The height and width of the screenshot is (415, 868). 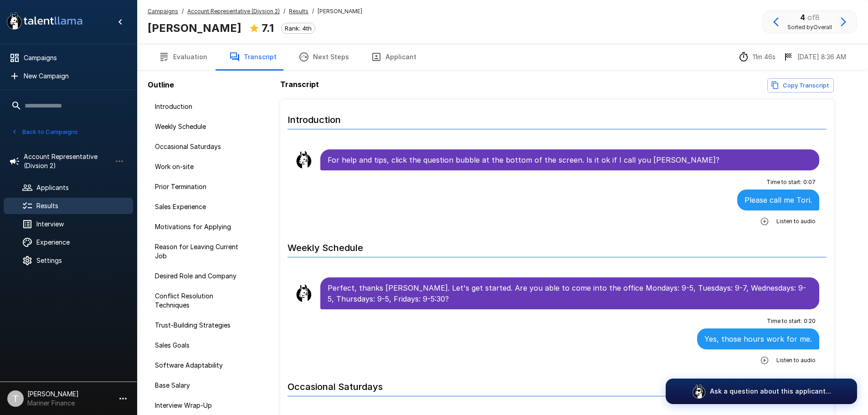 What do you see at coordinates (200, 406) in the screenshot?
I see `div: Interview Wrap-Up` at bounding box center [200, 406].